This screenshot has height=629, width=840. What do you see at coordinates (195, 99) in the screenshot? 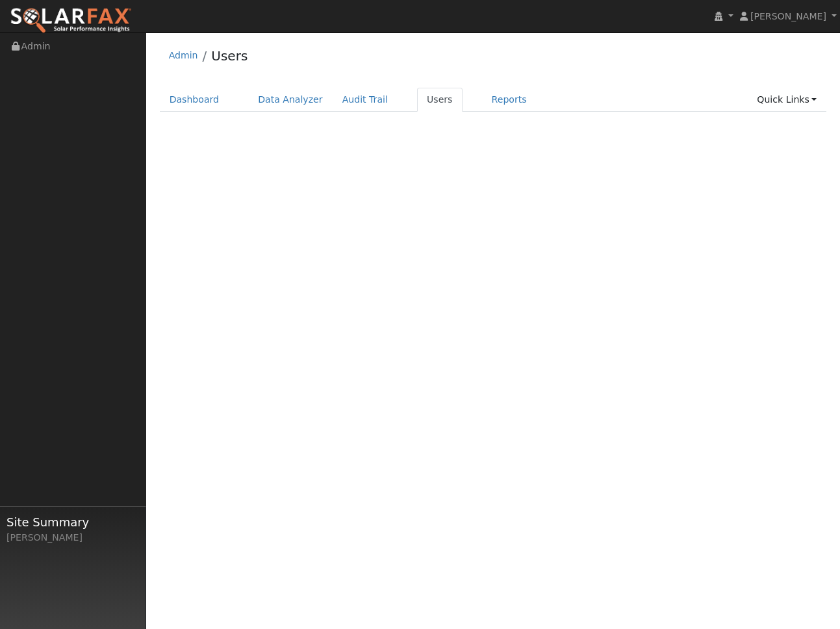
I see `a: Dashboard` at bounding box center [195, 99].